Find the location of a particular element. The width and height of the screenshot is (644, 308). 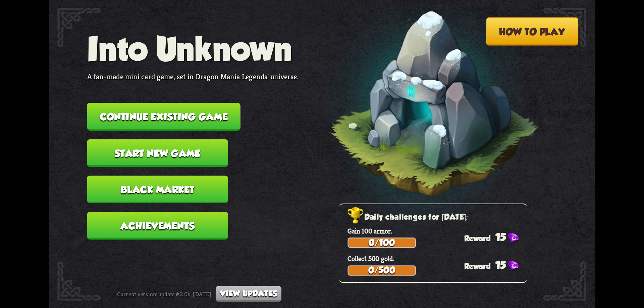

p: A fan-made mini card game, set in Dragon Mania Legends' universe. is located at coordinates (193, 76).